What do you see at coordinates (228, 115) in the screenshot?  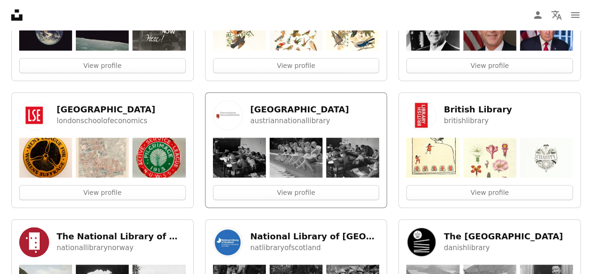 I see `img: Avatar of user Austrian National Library` at bounding box center [228, 115].